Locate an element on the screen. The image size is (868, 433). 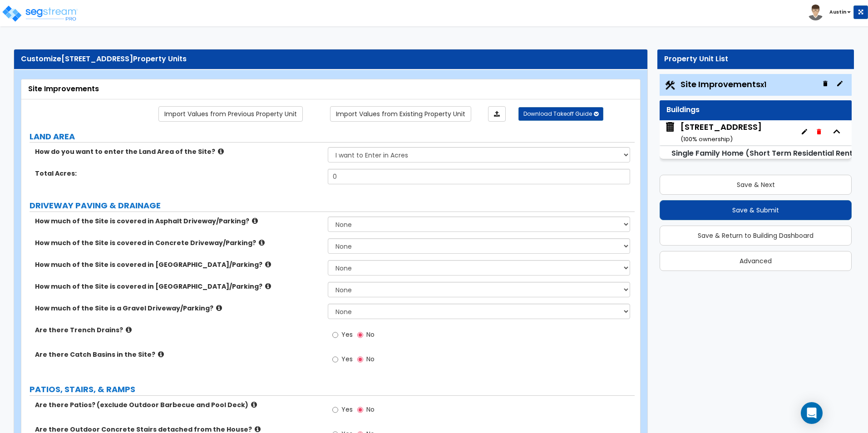
b: Austin is located at coordinates (837, 12).